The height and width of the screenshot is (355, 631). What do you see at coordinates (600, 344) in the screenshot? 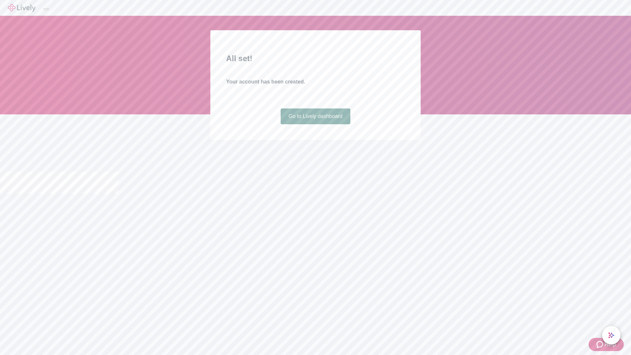
I see `svg: Zendesk support icon` at bounding box center [600, 344].